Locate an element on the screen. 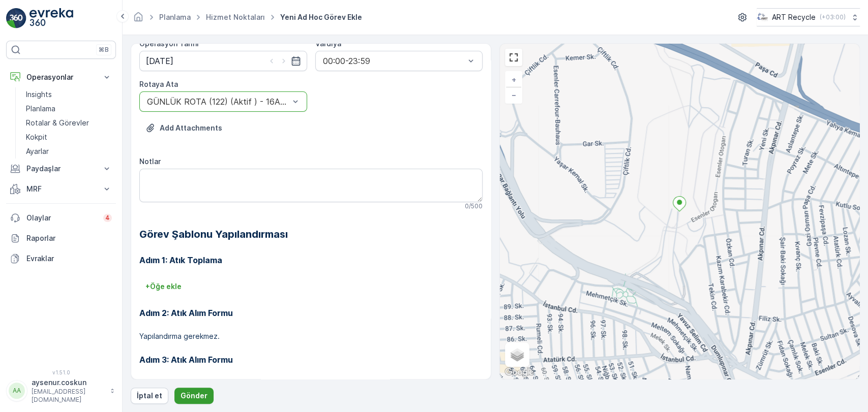  p: 0 / 500 is located at coordinates (473, 206).